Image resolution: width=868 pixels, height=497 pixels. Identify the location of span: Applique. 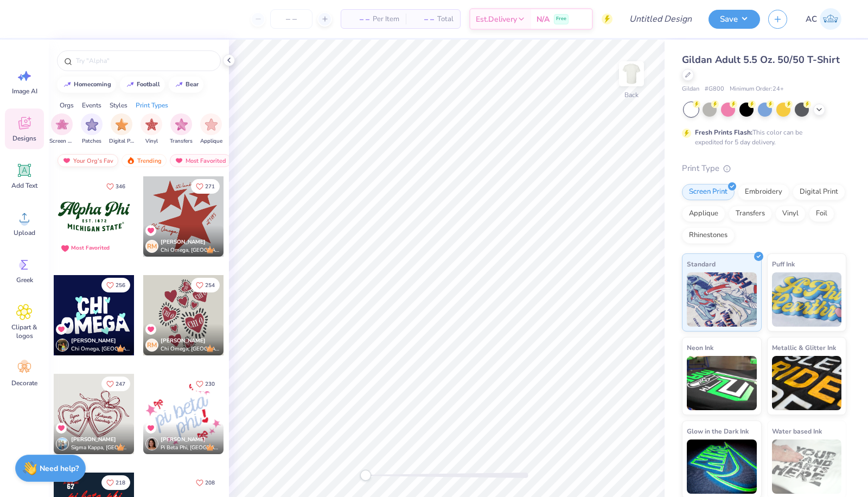
(211, 141).